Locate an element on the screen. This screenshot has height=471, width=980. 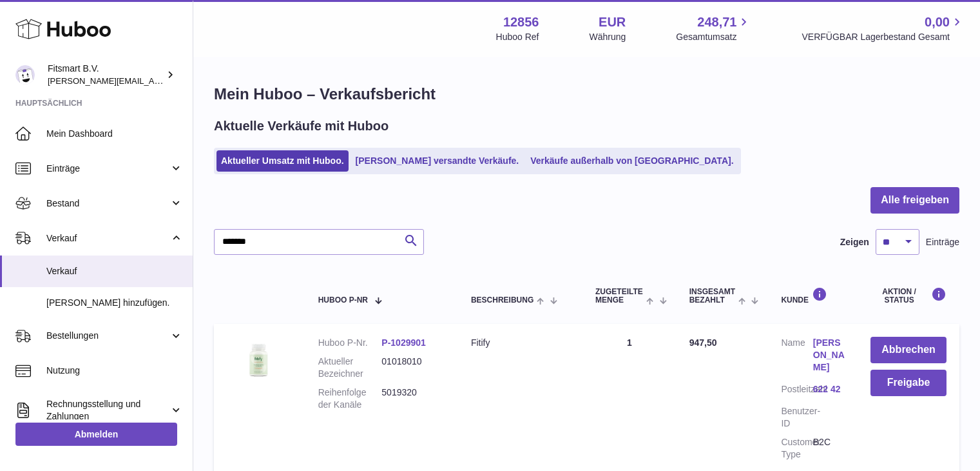
img: 128561739542540.png is located at coordinates (259, 359).